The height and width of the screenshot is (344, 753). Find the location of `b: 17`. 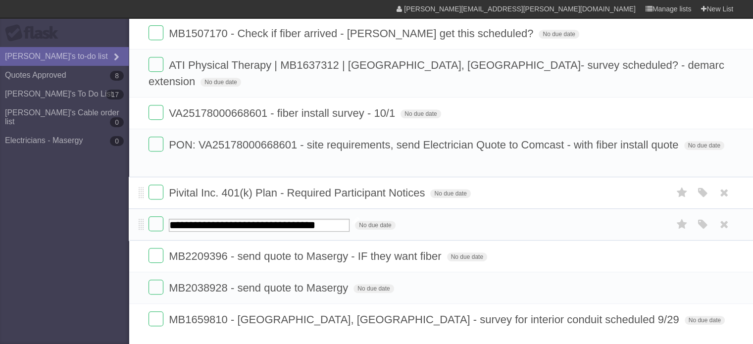

b: 17 is located at coordinates (115, 95).